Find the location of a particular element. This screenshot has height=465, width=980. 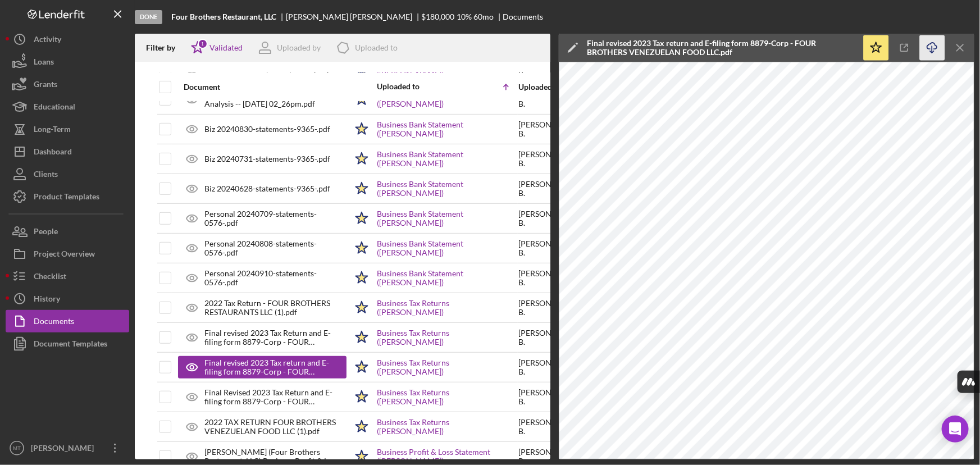

div: 2022 Tax Return - FOUR BROTHERS RESTAURANTS LLC (1).pdf is located at coordinates (275, 307).